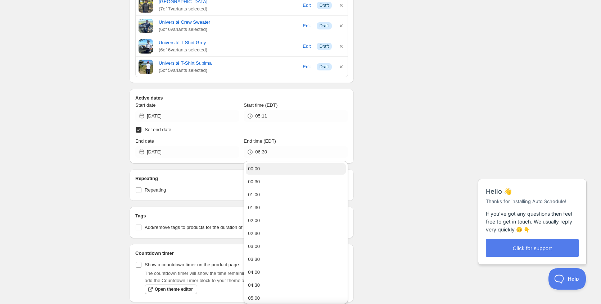 The height and width of the screenshot is (304, 601). What do you see at coordinates (241, 98) in the screenshot?
I see `h2: Active dates` at bounding box center [241, 98].